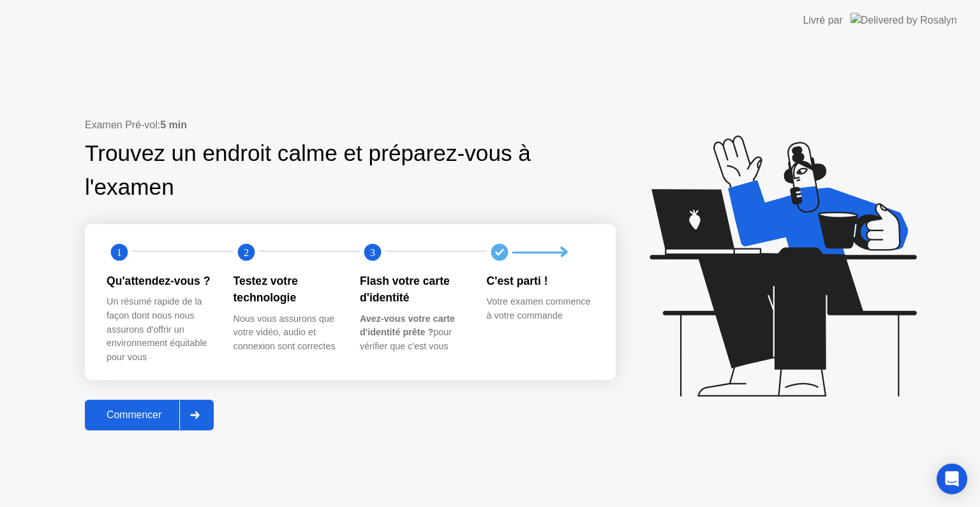 Image resolution: width=980 pixels, height=507 pixels. I want to click on button: Commencer, so click(149, 415).